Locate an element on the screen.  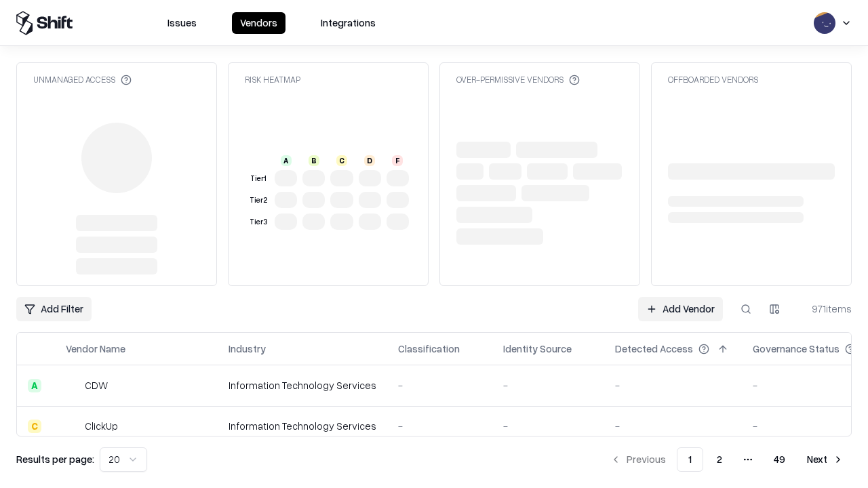
div: Governance Status is located at coordinates (796, 348).